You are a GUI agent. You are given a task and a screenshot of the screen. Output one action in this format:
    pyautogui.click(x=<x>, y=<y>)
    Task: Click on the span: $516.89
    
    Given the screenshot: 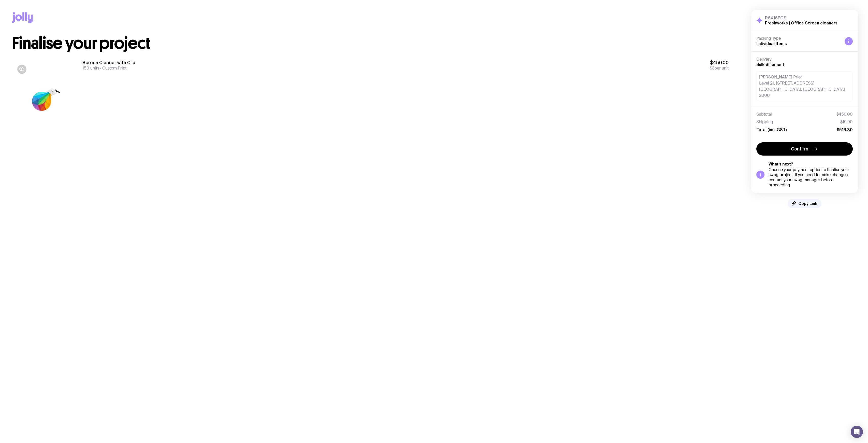 What is the action you would take?
    pyautogui.click(x=845, y=129)
    